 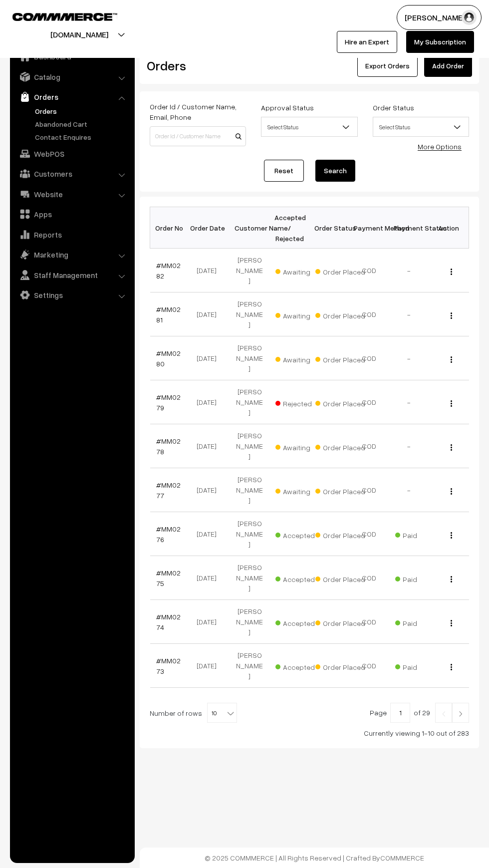 I want to click on a: Catalog, so click(x=72, y=77).